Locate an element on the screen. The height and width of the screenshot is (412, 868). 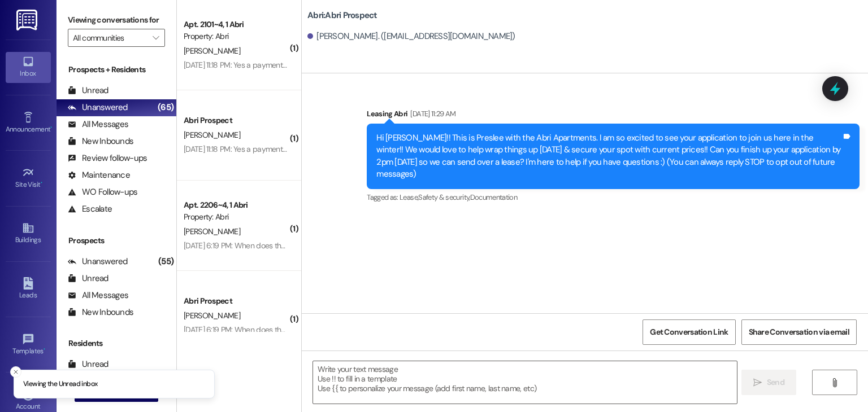
div: Apt. 2206~4, 1 Abri is located at coordinates (236, 205).